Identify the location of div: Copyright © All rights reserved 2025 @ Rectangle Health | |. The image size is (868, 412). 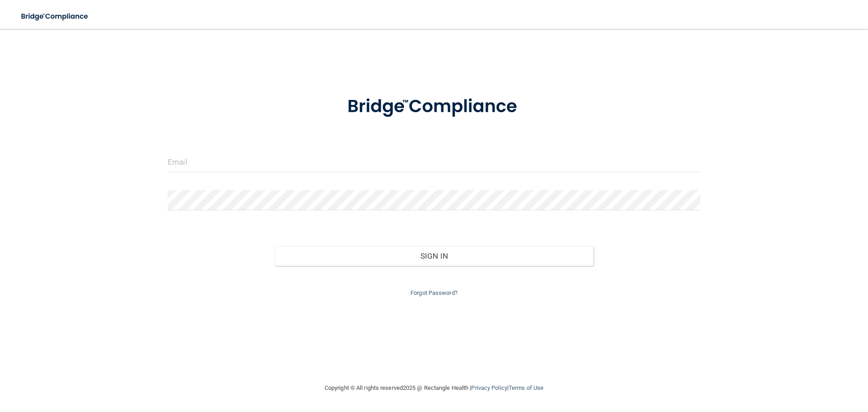
(434, 388).